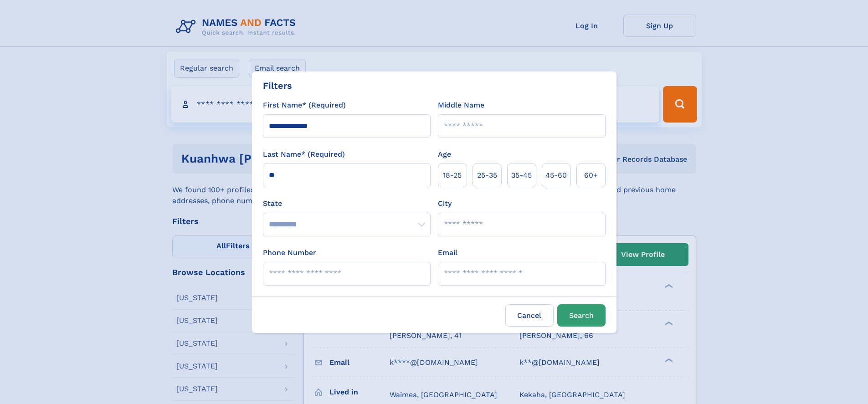 Image resolution: width=868 pixels, height=404 pixels. I want to click on span: 45‑60, so click(556, 175).